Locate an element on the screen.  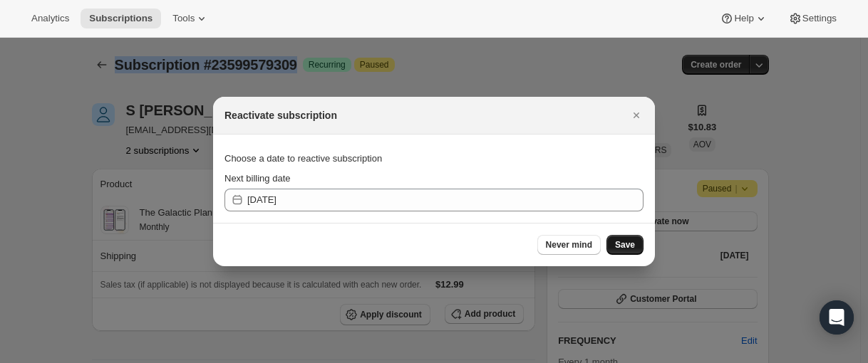
button: Help is located at coordinates (743, 18).